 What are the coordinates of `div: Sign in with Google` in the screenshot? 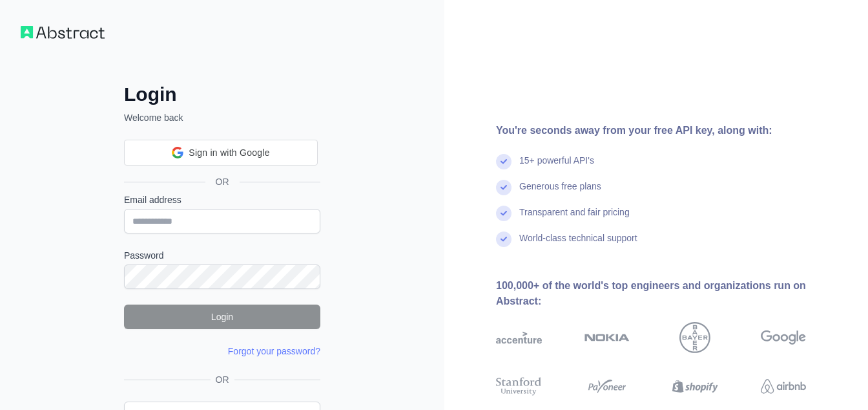 It's located at (221, 152).